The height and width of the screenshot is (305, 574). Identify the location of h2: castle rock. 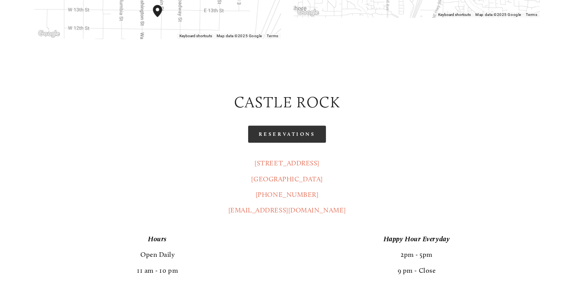
(287, 102).